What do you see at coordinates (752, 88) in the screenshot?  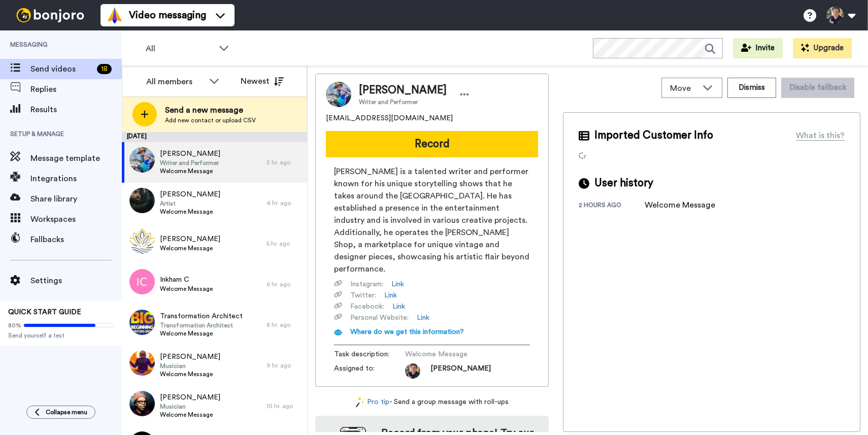 I see `button: Dismiss` at bounding box center [752, 88].